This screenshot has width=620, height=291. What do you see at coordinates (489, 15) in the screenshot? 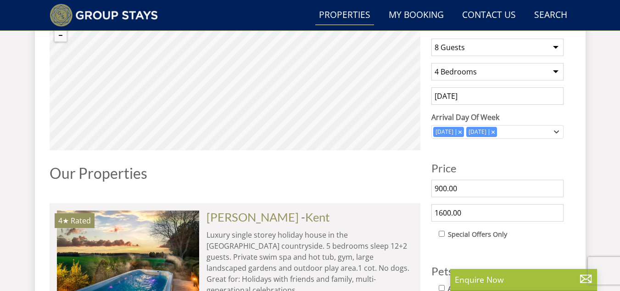
I see `a: Contact Us` at bounding box center [489, 15].